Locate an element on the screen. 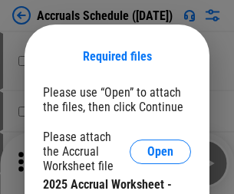 The image size is (234, 194). div: Please attach the Accrual Worksheet file is located at coordinates (86, 151).